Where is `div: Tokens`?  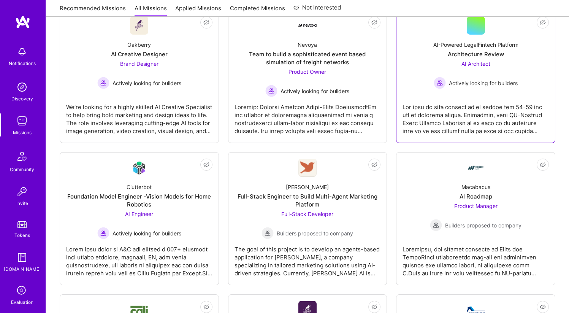
div: Tokens is located at coordinates (22, 235).